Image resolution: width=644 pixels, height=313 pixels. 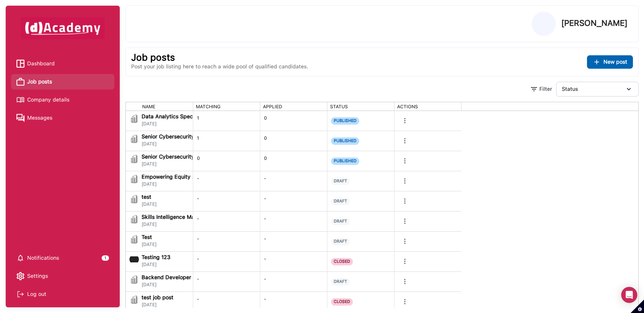 I want to click on span: APPLIED, so click(x=272, y=107).